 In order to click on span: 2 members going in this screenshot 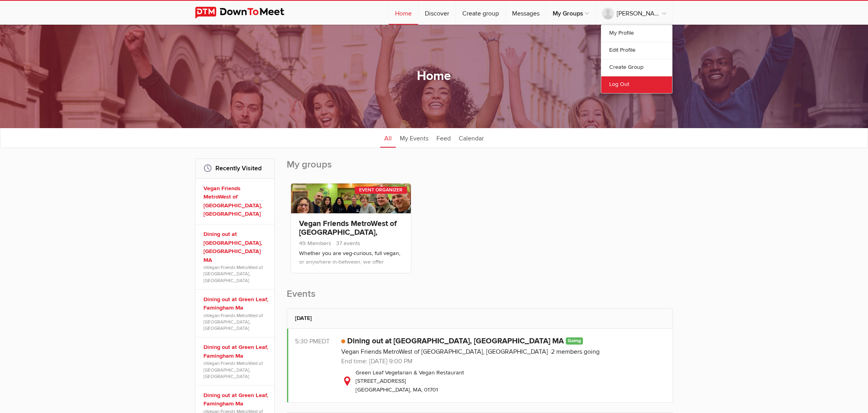, I will do `click(575, 352)`.